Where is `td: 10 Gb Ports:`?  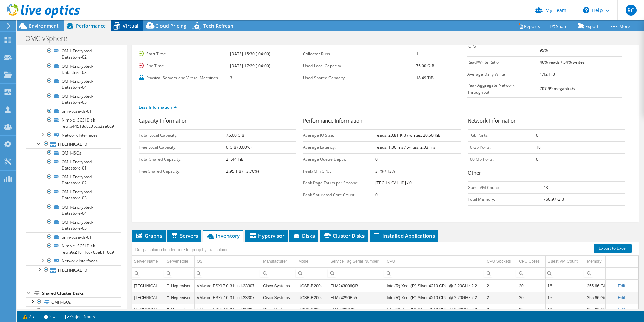
td: 10 Gb Ports: is located at coordinates (502, 147).